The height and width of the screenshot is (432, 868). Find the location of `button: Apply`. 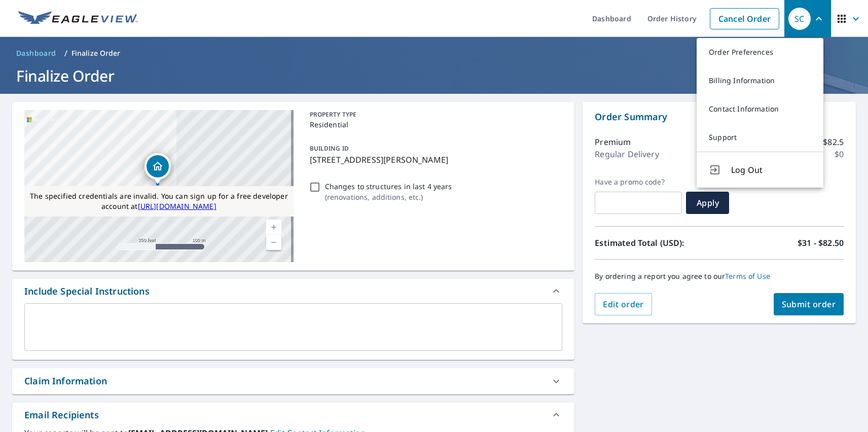

button: Apply is located at coordinates (707, 203).